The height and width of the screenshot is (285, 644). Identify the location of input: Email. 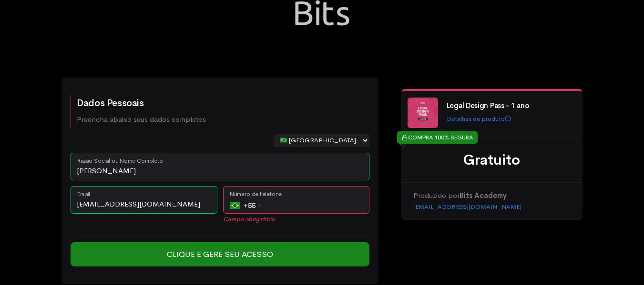
(144, 200).